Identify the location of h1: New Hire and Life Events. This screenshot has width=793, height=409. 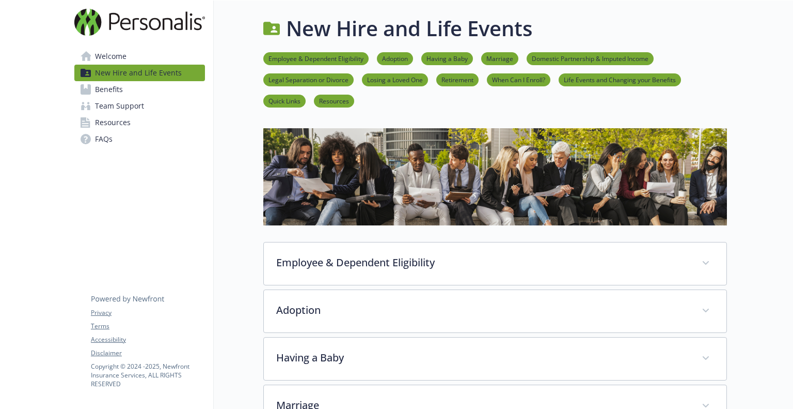
(409, 28).